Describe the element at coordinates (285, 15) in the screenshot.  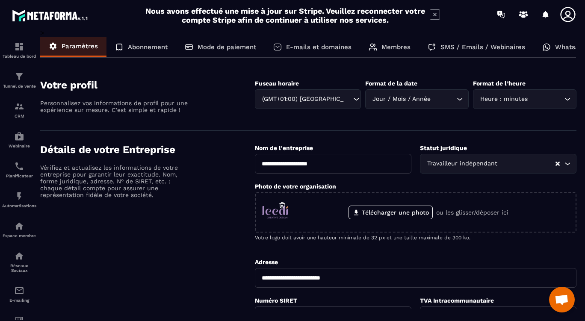
I see `h2: Nous avons effectué une mise à jour sur Stripe. Veuillez reconnecter votre compte Stripe afin de ...` at that location.